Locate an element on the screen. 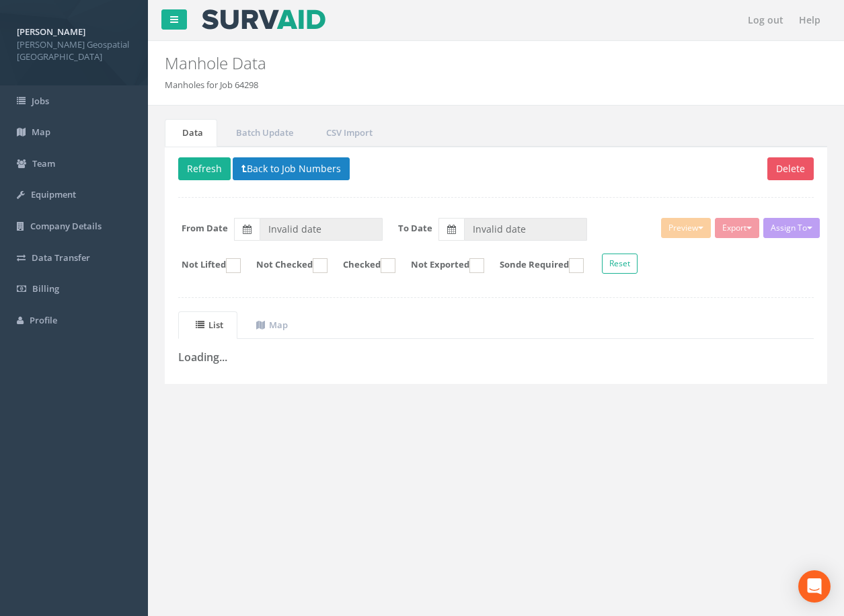  span: Company Details is located at coordinates (66, 226).